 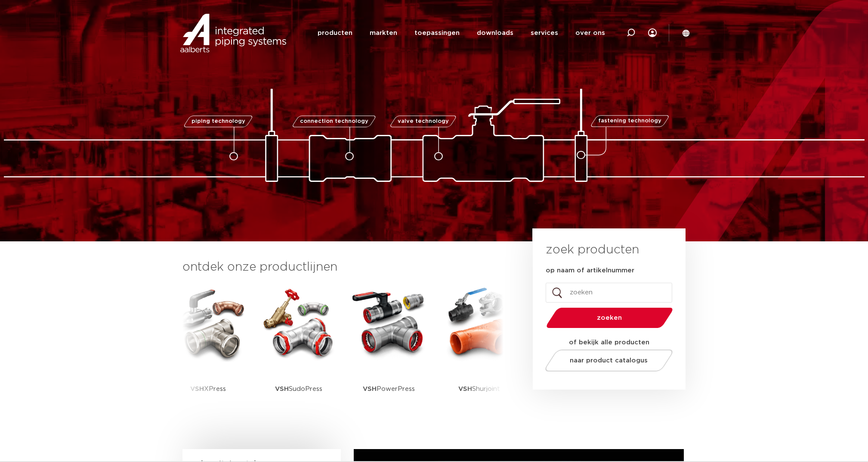 What do you see at coordinates (630, 121) in the screenshot?
I see `span: fastening technology` at bounding box center [630, 121].